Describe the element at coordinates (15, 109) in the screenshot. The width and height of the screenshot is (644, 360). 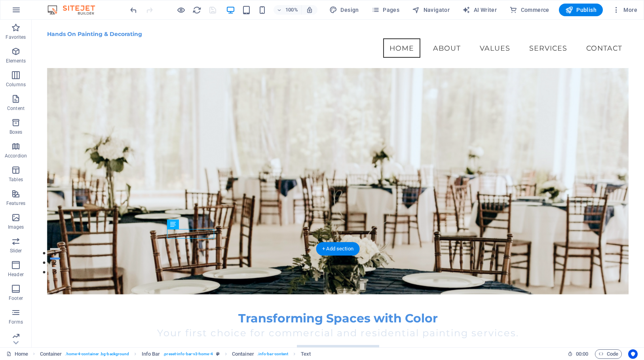
I see `p: Content` at that location.